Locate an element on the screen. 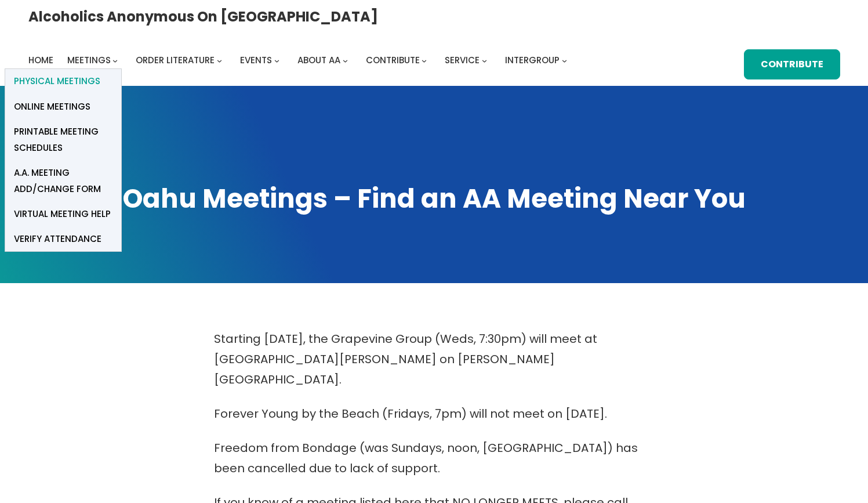  span: Meetings is located at coordinates (88, 60).